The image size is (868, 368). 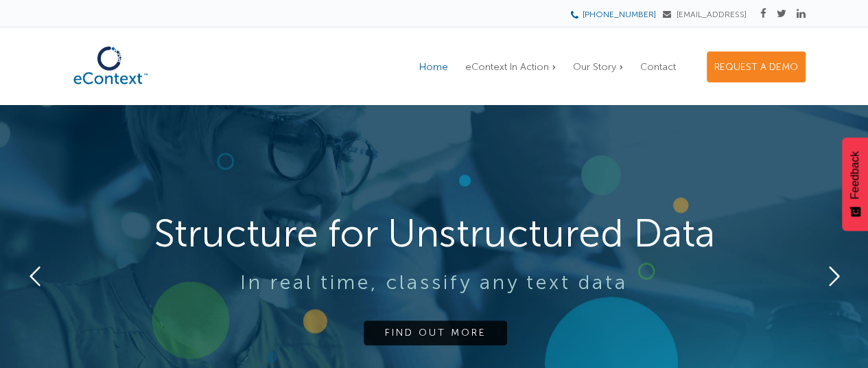 What do you see at coordinates (763, 14) in the screenshot?
I see `a: Facebook` at bounding box center [763, 14].